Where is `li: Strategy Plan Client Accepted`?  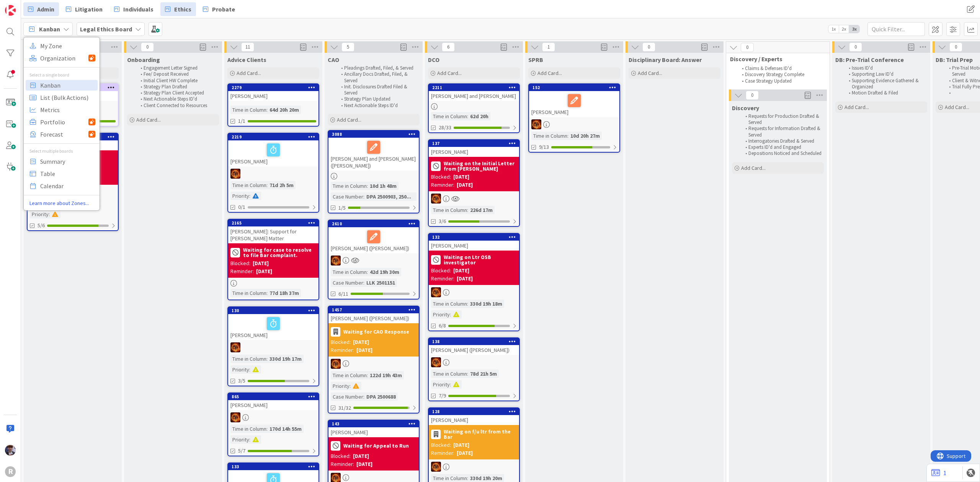
li: Strategy Plan Client Accepted is located at coordinates (177, 93).